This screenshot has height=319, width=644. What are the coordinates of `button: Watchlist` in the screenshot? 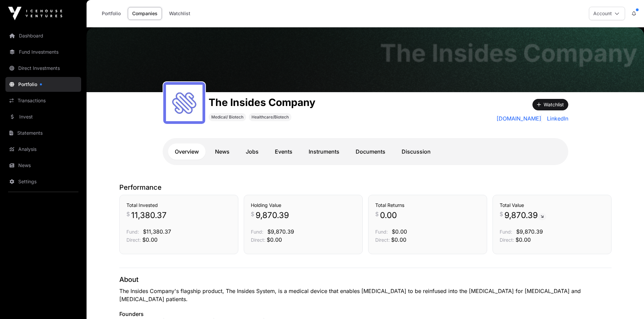 It's located at (550, 105).